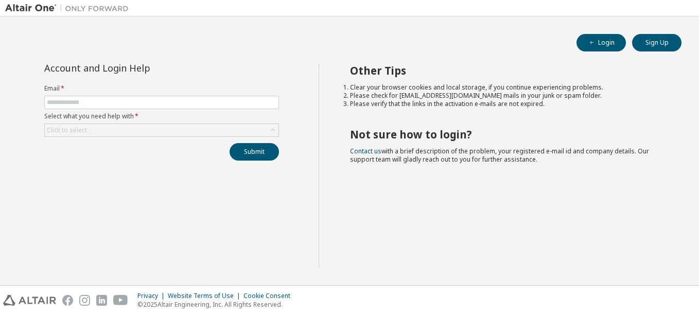 This screenshot has height=315, width=699. What do you see at coordinates (205, 296) in the screenshot?
I see `div: Website Terms of Use` at bounding box center [205, 296].